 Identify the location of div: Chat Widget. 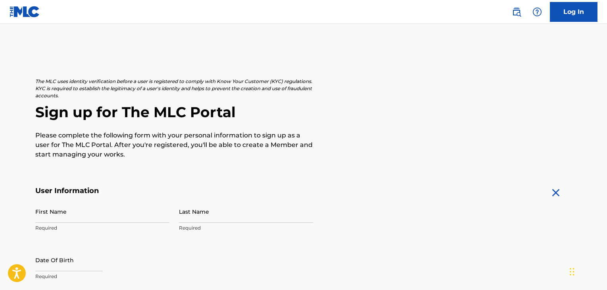
(587, 271).